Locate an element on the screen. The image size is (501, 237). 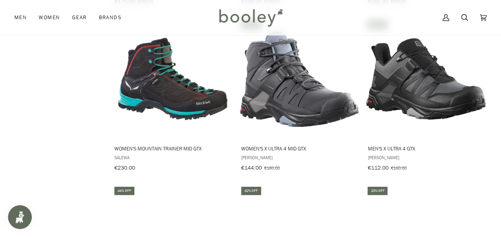
div: 44% off is located at coordinates (124, 190).